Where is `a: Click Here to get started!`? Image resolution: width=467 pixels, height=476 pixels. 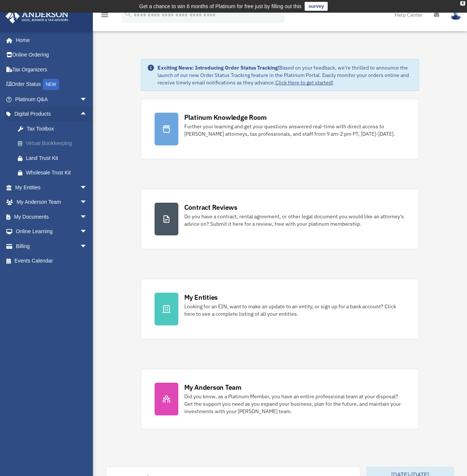
a: Click Here to get started! is located at coordinates (304, 82).